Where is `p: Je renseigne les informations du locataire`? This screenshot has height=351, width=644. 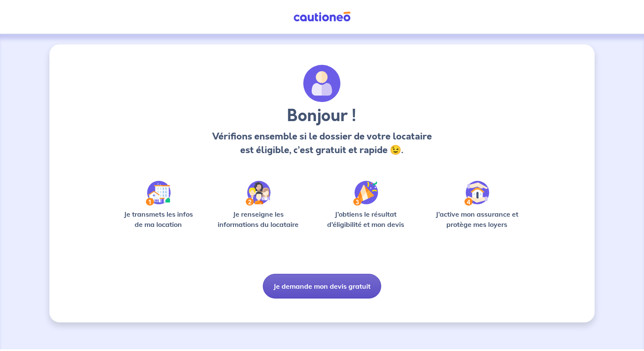
p: Je renseigne les informations du locataire is located at coordinates (258, 219).